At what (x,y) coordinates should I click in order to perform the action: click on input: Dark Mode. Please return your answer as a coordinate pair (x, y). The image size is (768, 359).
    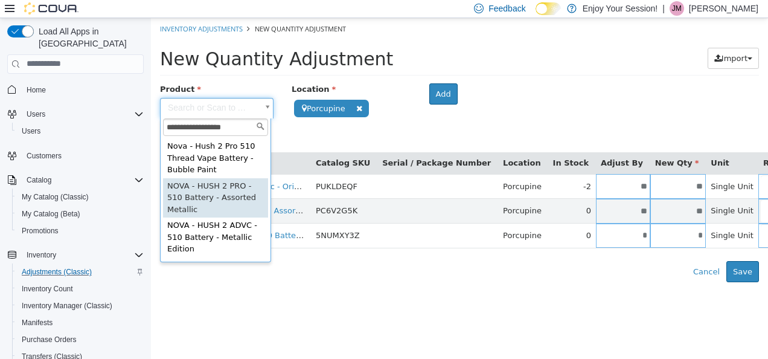
    Looking at the image, I should click on (548, 8).